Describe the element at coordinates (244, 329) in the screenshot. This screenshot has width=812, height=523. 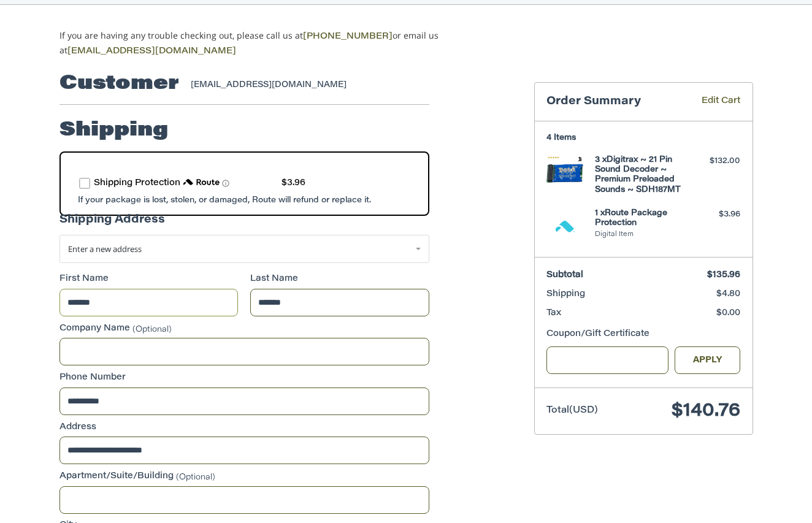
I see `label: Company Name` at that location.